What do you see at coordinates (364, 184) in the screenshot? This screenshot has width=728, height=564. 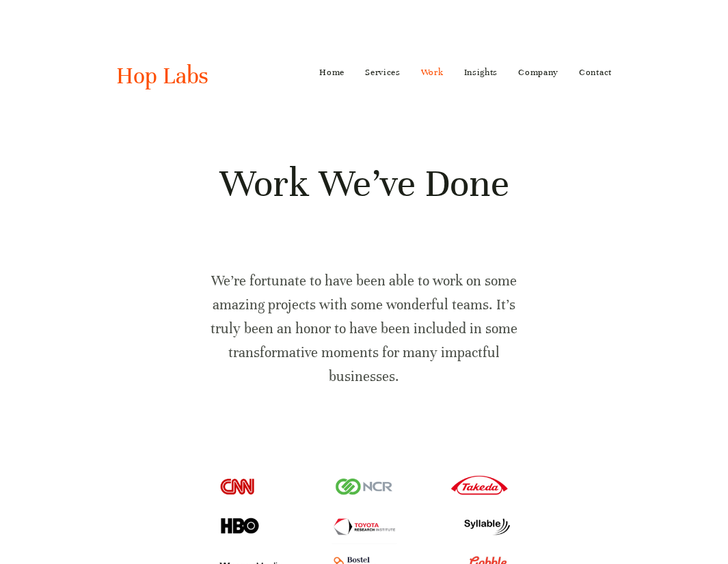 I see `h1: Work We’ve Done` at bounding box center [364, 184].